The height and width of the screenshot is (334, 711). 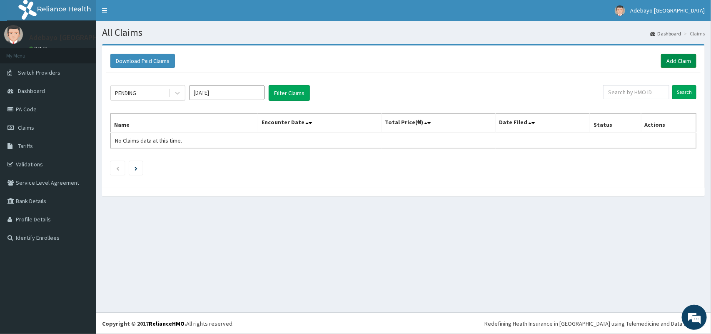 What do you see at coordinates (167, 323) in the screenshot?
I see `a: RelianceHMO` at bounding box center [167, 323].